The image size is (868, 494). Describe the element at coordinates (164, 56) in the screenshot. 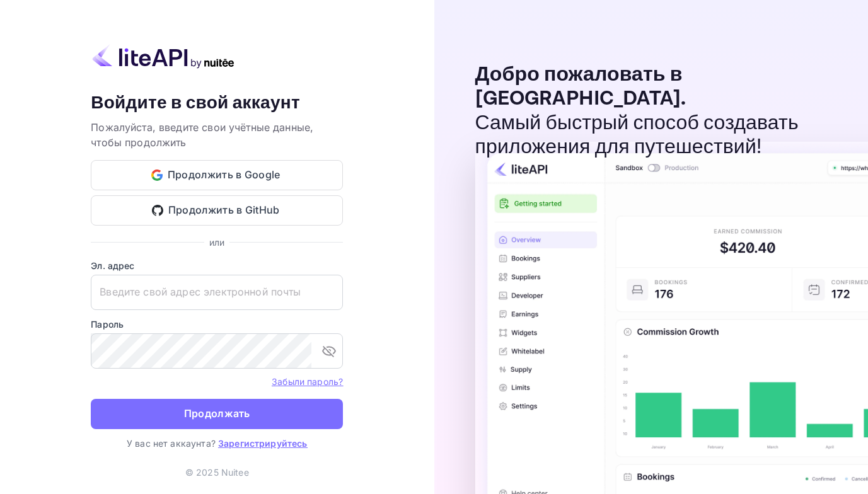

I see `img: liteapi` at that location.